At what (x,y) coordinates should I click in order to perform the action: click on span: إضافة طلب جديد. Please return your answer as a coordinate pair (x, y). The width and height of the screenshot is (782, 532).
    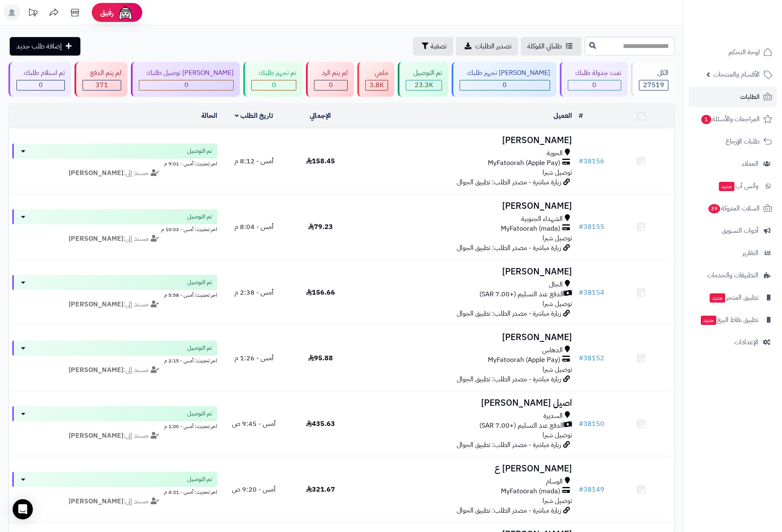
    Looking at the image, I should click on (39, 46).